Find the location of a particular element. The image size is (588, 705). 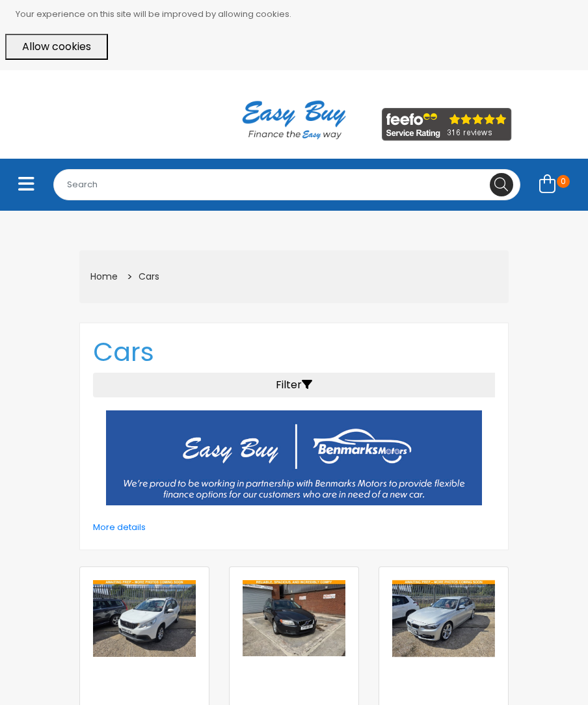

a: Home is located at coordinates (104, 276).